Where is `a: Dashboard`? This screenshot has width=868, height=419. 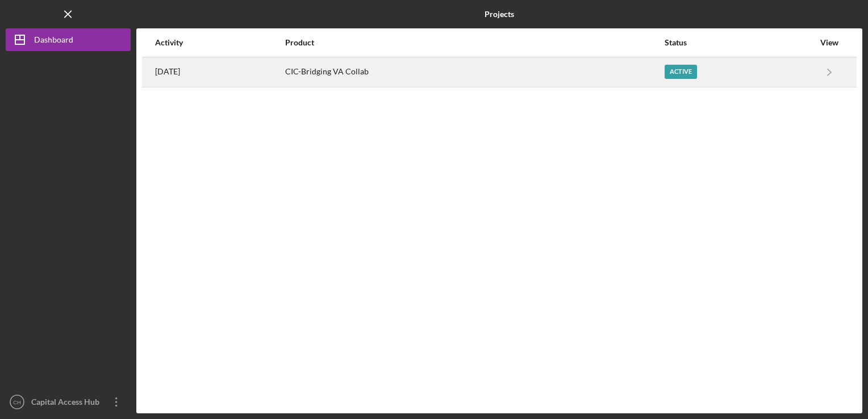 a: Dashboard is located at coordinates (68, 40).